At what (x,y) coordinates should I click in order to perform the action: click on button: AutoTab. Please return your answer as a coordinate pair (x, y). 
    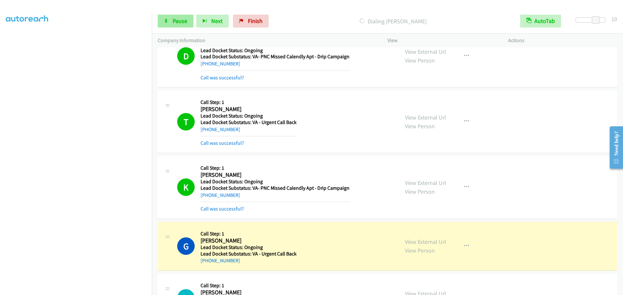
    Looking at the image, I should click on (540, 21).